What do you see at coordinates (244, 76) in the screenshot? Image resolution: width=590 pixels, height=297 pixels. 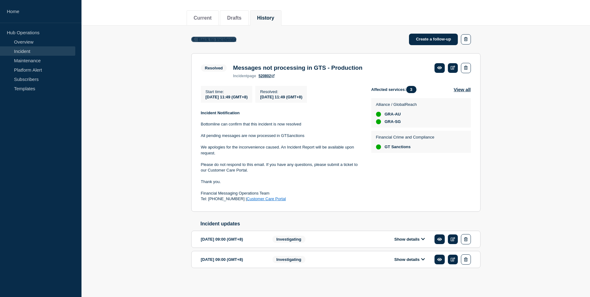 I see `p: page` at bounding box center [244, 76].